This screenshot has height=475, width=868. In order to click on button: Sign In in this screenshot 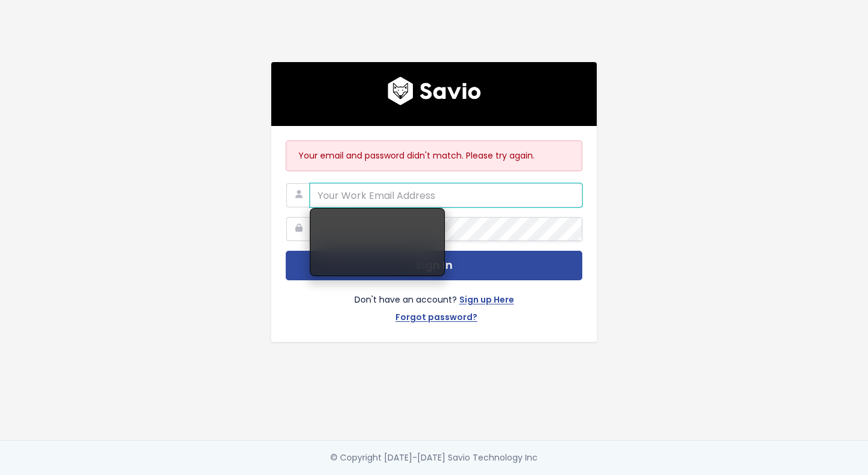, I will do `click(434, 265)`.